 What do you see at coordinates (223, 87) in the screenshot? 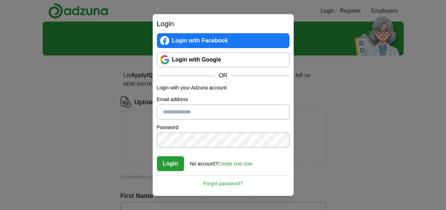
I see `p: Login with your Adzuna account:` at bounding box center [223, 87].